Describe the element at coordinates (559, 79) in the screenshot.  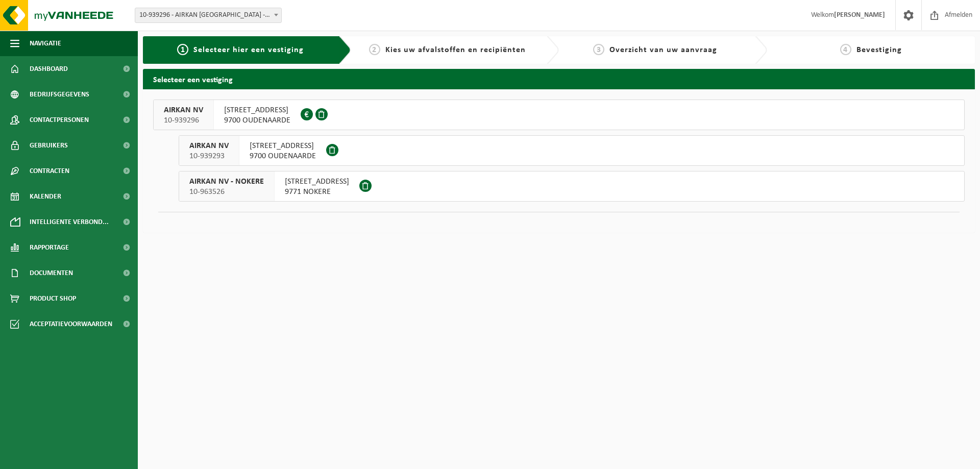
I see `h2: Selecteer een vestiging` at that location.